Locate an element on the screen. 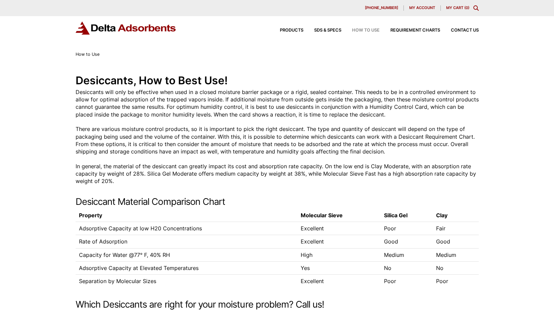 This screenshot has width=554, height=316. th: Clay is located at coordinates (456, 215).